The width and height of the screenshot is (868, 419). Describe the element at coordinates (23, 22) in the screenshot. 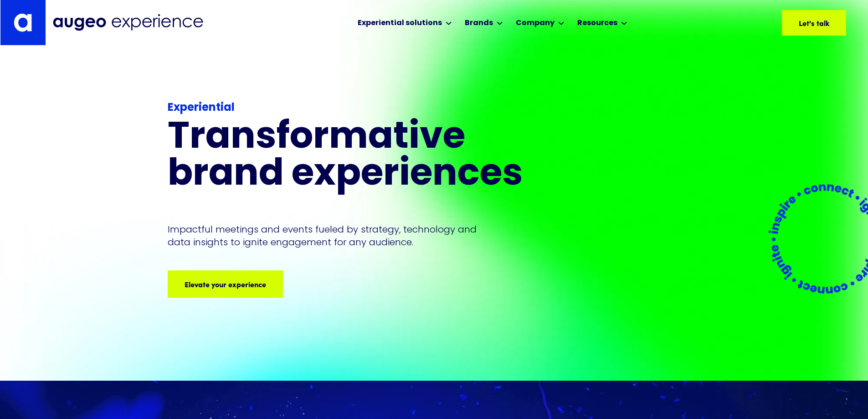

I see `img: Augeo's "a" monogram decorative logo in white.` at that location.